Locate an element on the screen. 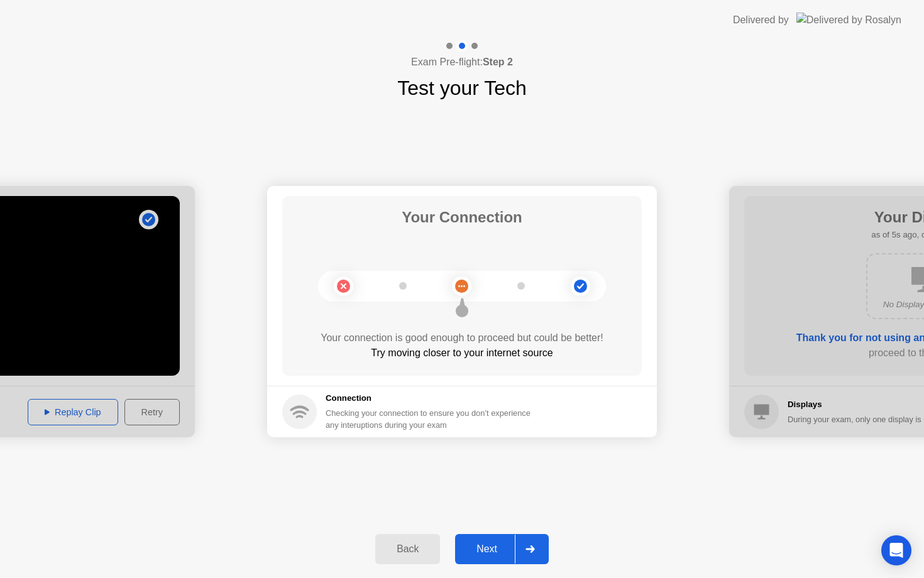 Image resolution: width=924 pixels, height=578 pixels. h5: Connection is located at coordinates (432, 399).